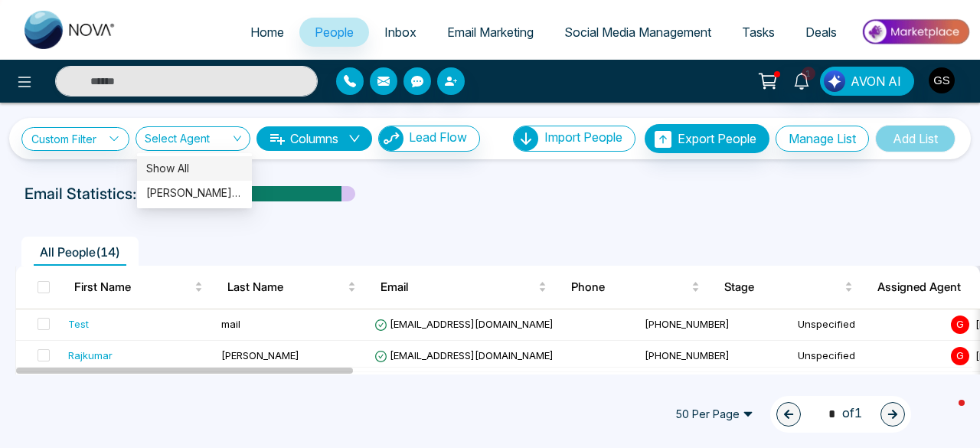  What do you see at coordinates (75, 138) in the screenshot?
I see `a: Custom Filter` at bounding box center [75, 138].